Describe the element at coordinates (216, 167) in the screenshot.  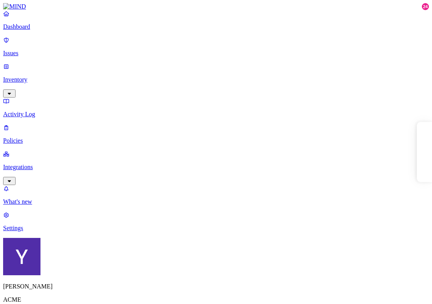
I see `a: Integrations` at that location.